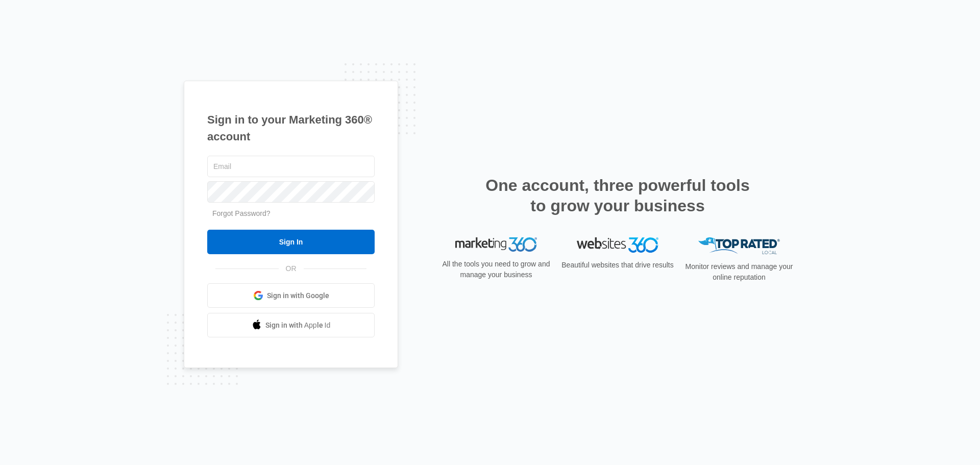 This screenshot has height=465, width=980. Describe the element at coordinates (291, 242) in the screenshot. I see `input: Sign In` at that location.